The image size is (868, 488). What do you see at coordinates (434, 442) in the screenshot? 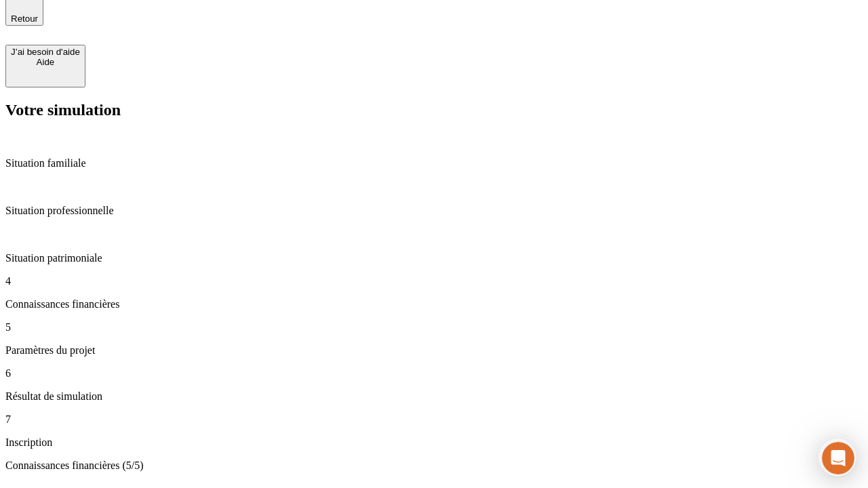
I see `p: Inscription` at bounding box center [434, 442].